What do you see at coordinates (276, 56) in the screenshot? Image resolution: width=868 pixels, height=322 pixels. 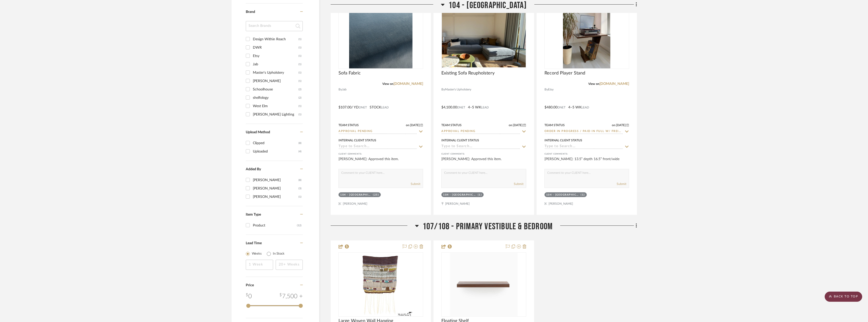 I see `div: Etsy` at bounding box center [276, 56].